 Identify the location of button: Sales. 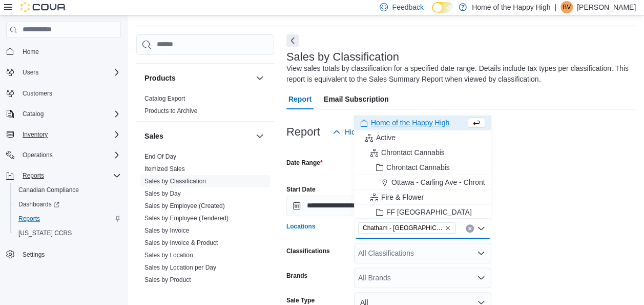
(198, 136).